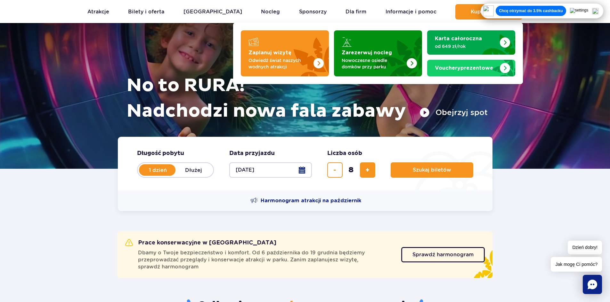 This screenshot has width=610, height=302. I want to click on strong: Zarezerwuj nocleg, so click(366, 53).